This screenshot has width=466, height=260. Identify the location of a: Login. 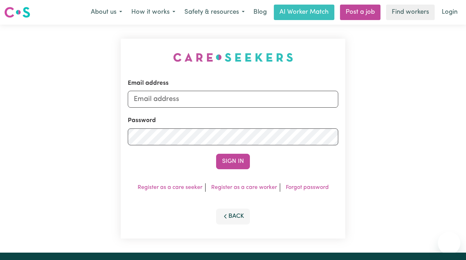
(450, 12).